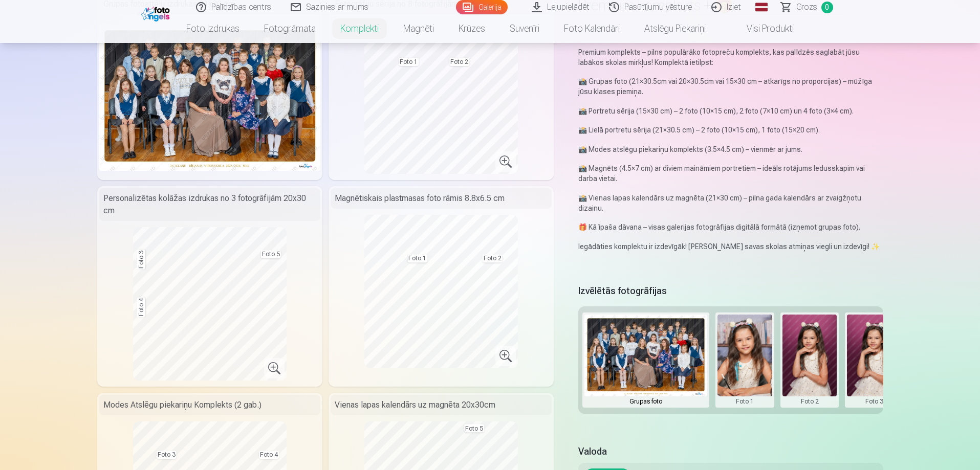 The height and width of the screenshot is (470, 980). Describe the element at coordinates (289, 29) in the screenshot. I see `a: Fotogrāmata` at that location.